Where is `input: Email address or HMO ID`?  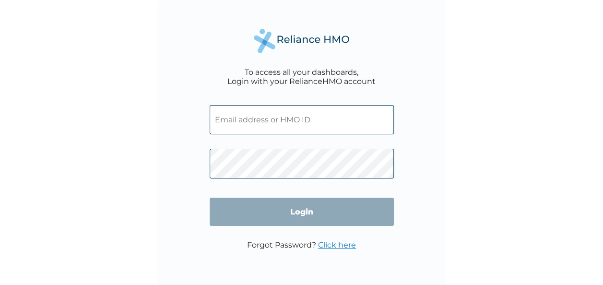 input: Email address or HMO ID is located at coordinates (302, 119).